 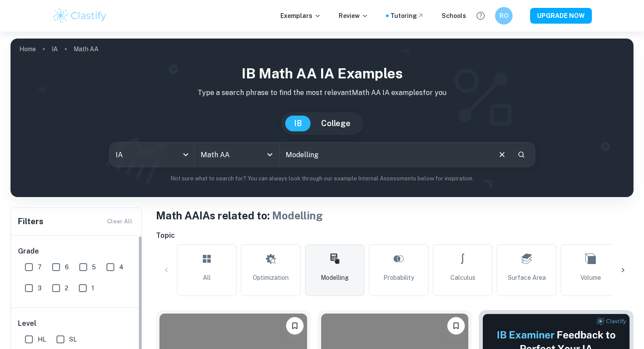 I want to click on p: Math AA, so click(x=86, y=49).